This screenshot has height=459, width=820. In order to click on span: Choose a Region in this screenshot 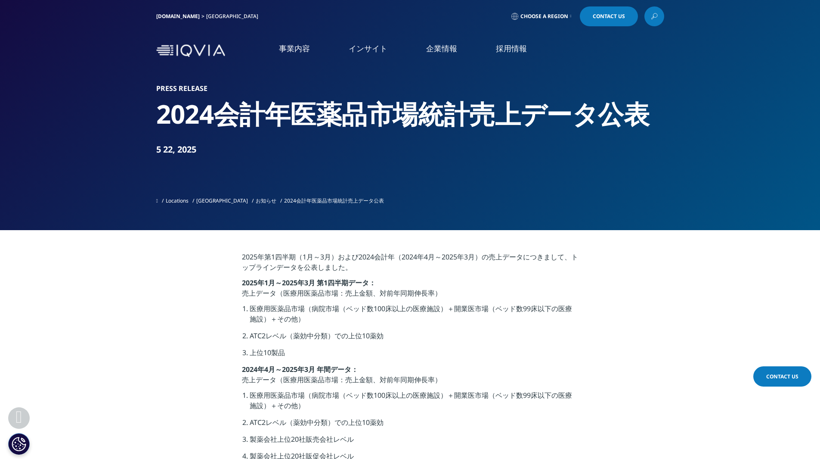, I will do `click(544, 16)`.